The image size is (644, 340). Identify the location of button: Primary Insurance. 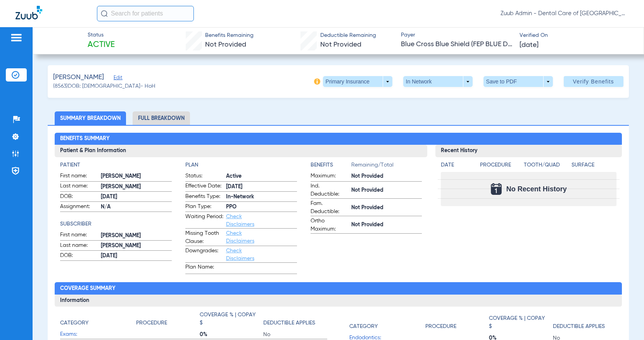
(358, 82).